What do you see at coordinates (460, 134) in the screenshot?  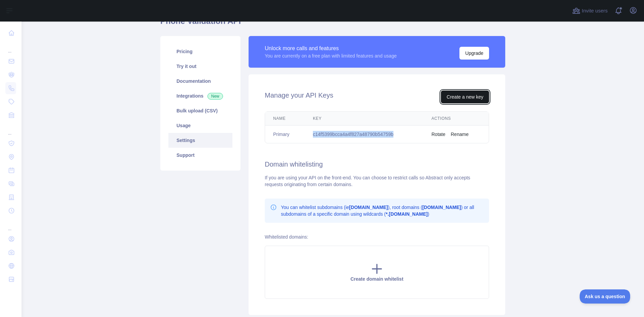 I see `button: Rename` at bounding box center [460, 134].